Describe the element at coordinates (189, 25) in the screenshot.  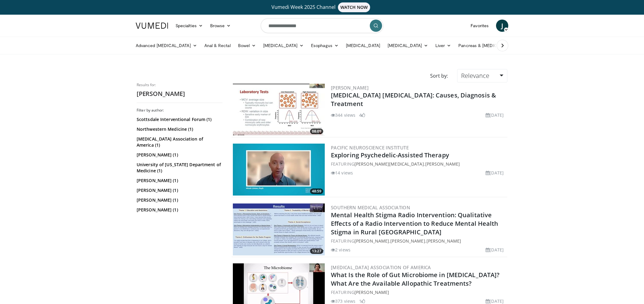
I see `a: Specialties` at that location.